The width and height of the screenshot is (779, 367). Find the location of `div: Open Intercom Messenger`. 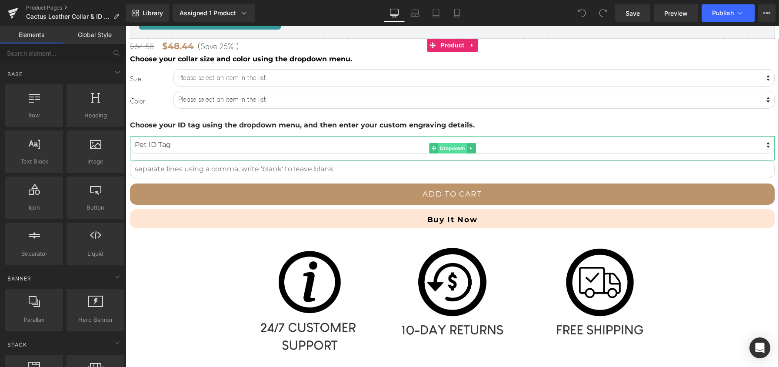

div: Open Intercom Messenger is located at coordinates (760, 348).